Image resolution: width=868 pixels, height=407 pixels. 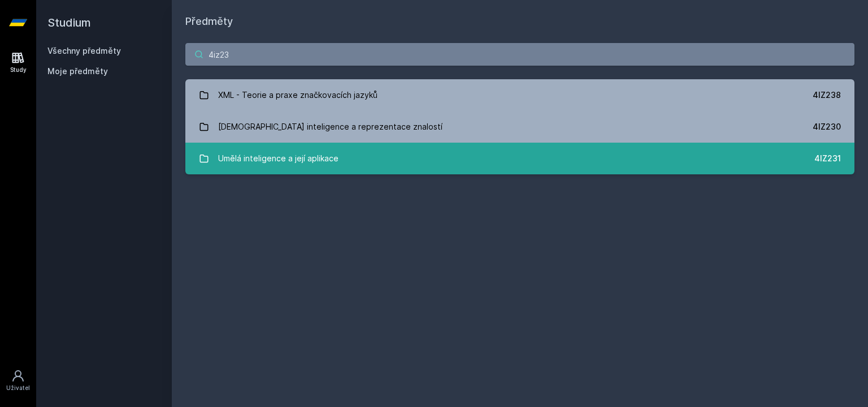 I want to click on a: Uživatel, so click(x=18, y=380).